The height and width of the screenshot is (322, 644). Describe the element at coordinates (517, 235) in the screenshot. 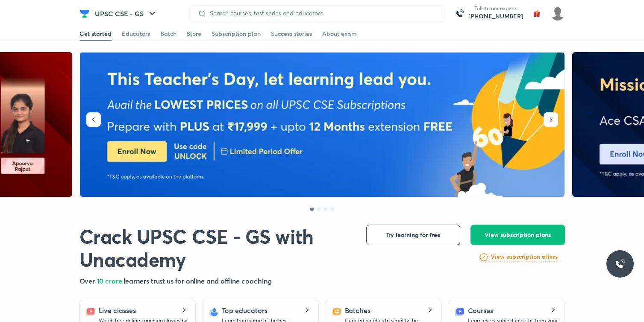

I see `button: View subscription plans` at that location.